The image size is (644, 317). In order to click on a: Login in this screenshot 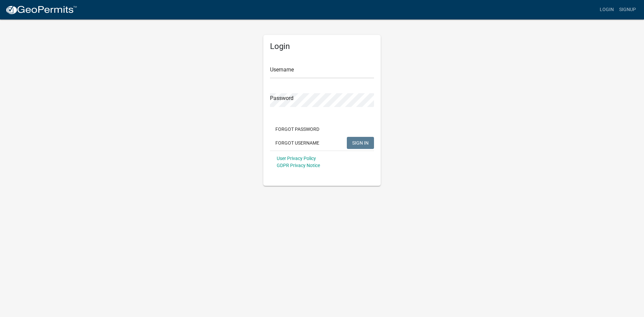, I will do `click(607, 10)`.